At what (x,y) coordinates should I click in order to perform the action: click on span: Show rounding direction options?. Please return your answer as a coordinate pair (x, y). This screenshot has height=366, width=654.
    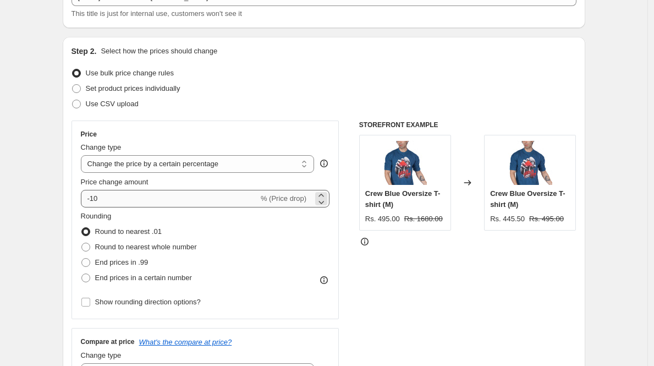
    Looking at the image, I should click on (148, 302).